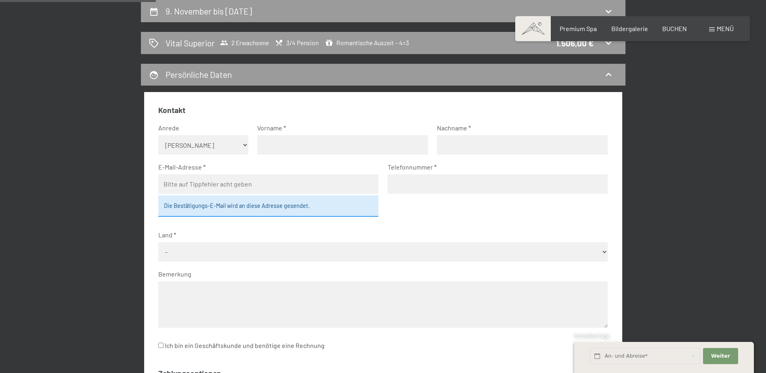 The width and height of the screenshot is (766, 373). Describe the element at coordinates (200, 128) in the screenshot. I see `label: Anrede` at that location.